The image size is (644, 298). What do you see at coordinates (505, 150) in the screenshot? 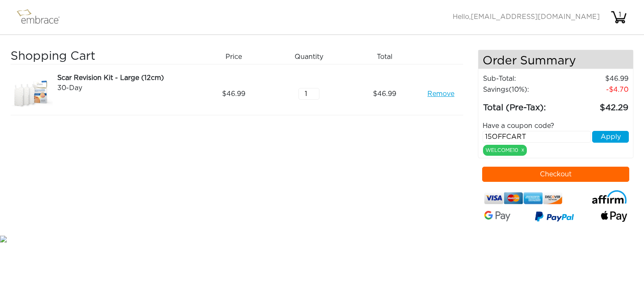
I see `div: WELCOME10` at bounding box center [505, 150].